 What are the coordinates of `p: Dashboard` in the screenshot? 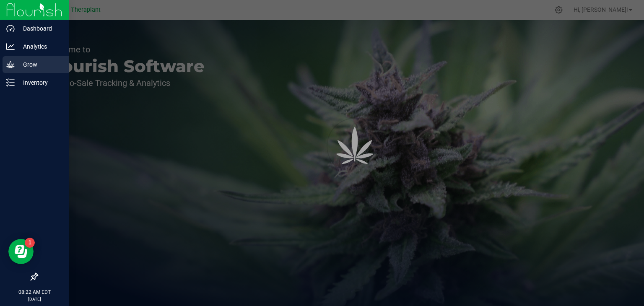 It's located at (40, 29).